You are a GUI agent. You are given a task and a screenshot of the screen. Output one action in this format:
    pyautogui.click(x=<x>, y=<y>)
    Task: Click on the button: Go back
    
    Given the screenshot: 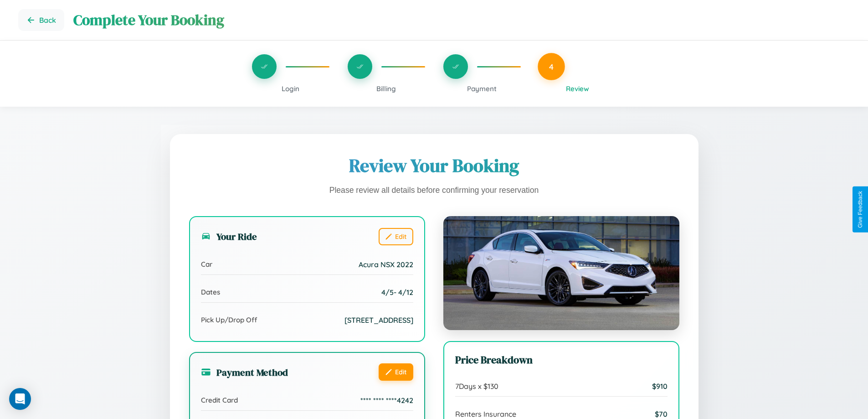 What is the action you would take?
    pyautogui.click(x=41, y=20)
    